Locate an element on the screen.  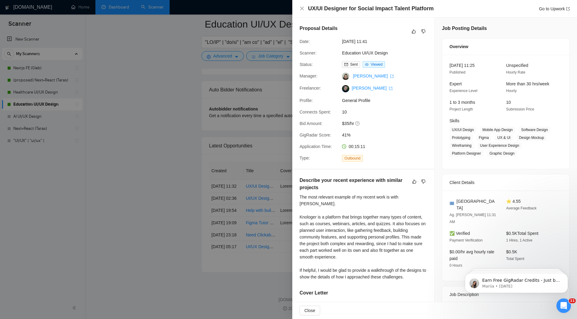
span: Date: is located at coordinates (305, 42).